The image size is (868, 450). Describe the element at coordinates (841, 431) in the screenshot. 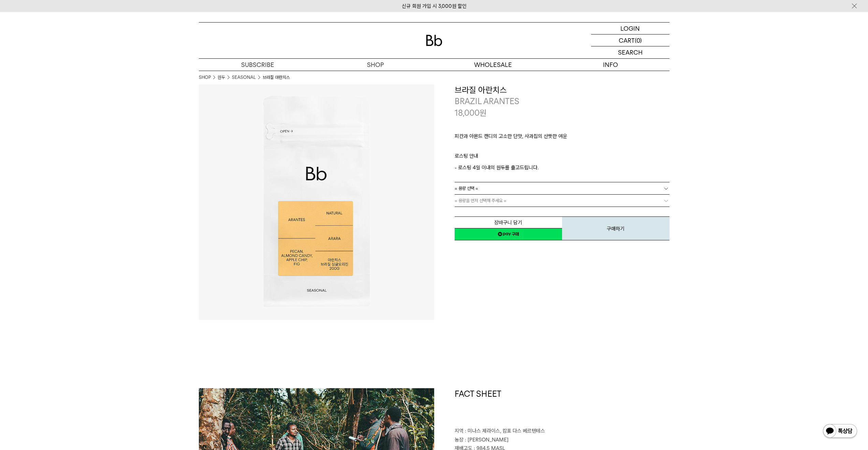

I see `img: 카카오톡 채널 1:1 채팅 버튼` at that location.